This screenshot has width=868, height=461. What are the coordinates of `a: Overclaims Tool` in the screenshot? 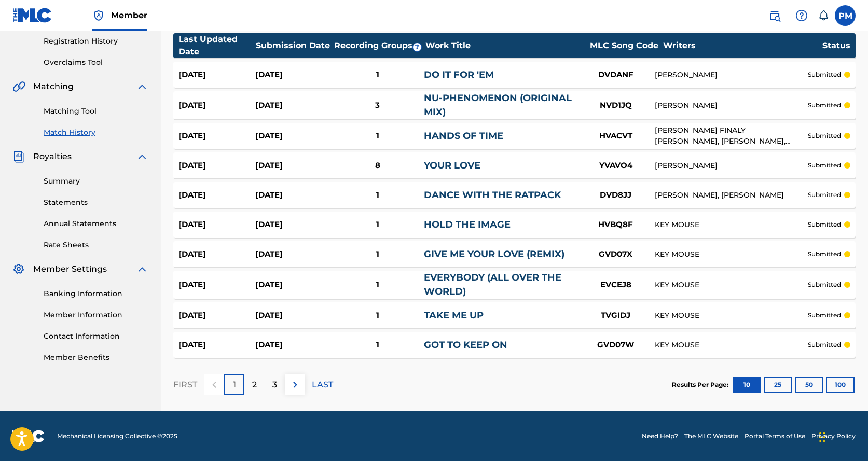 It's located at (96, 62).